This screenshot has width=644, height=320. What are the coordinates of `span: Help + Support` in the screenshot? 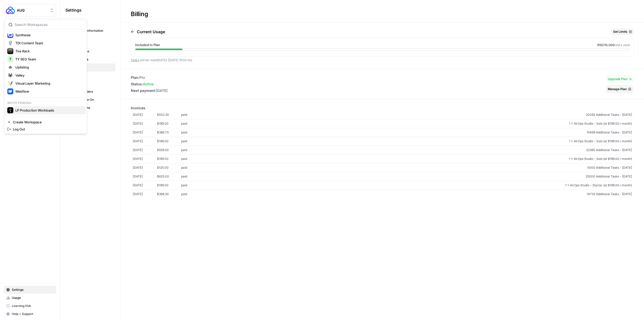 It's located at (32, 314).